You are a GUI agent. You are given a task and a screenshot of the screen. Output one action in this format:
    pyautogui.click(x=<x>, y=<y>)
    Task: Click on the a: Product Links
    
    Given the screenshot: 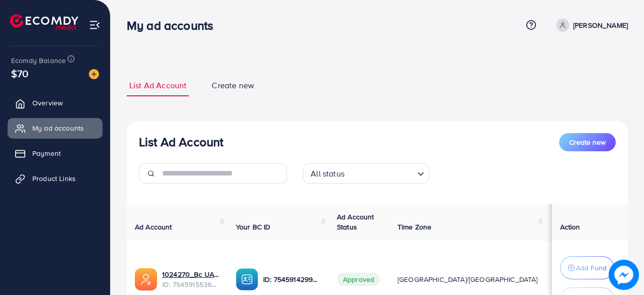 What is the action you would take?
    pyautogui.click(x=55, y=179)
    